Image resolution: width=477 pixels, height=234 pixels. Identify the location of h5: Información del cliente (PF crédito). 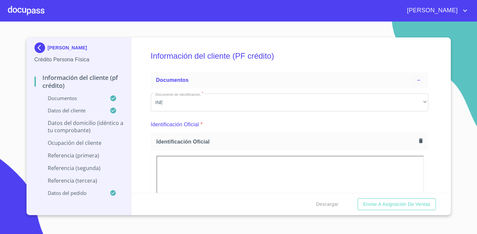
(290, 56).